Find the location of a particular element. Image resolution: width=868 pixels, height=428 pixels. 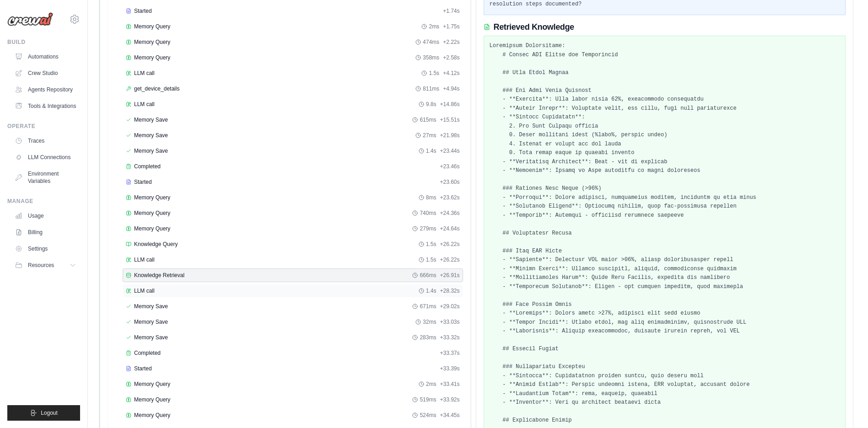

a: Billing is located at coordinates (45, 232).